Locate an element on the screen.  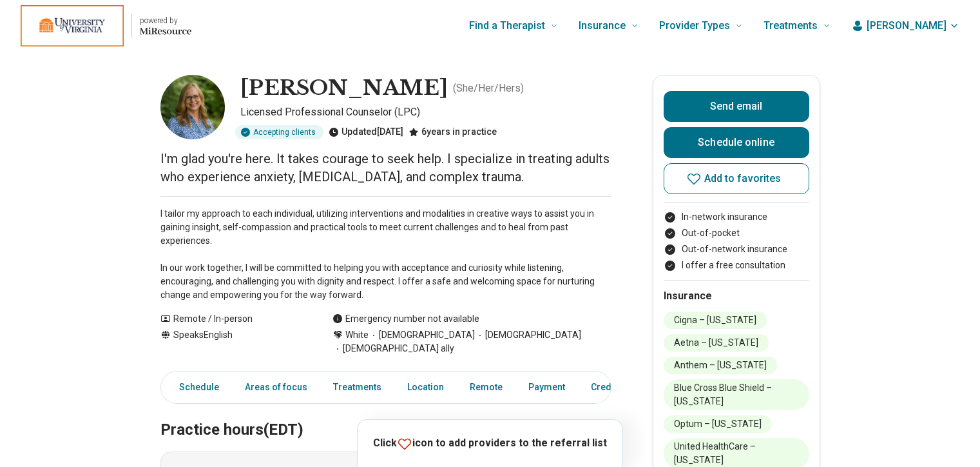
span: Insurance is located at coordinates (602, 26).